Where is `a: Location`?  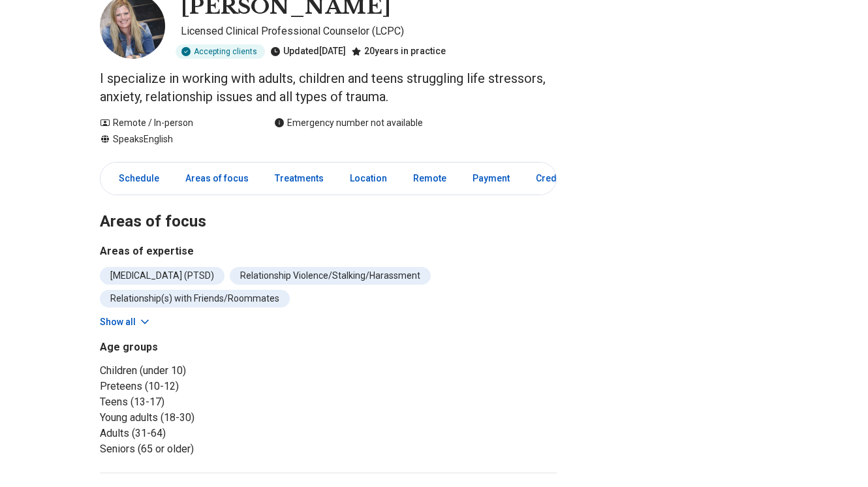
a: Location is located at coordinates (368, 178).